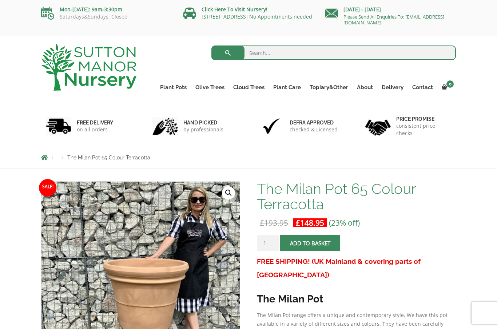 The image size is (497, 329). I want to click on nav: Breadcrumbs, so click(248, 157).